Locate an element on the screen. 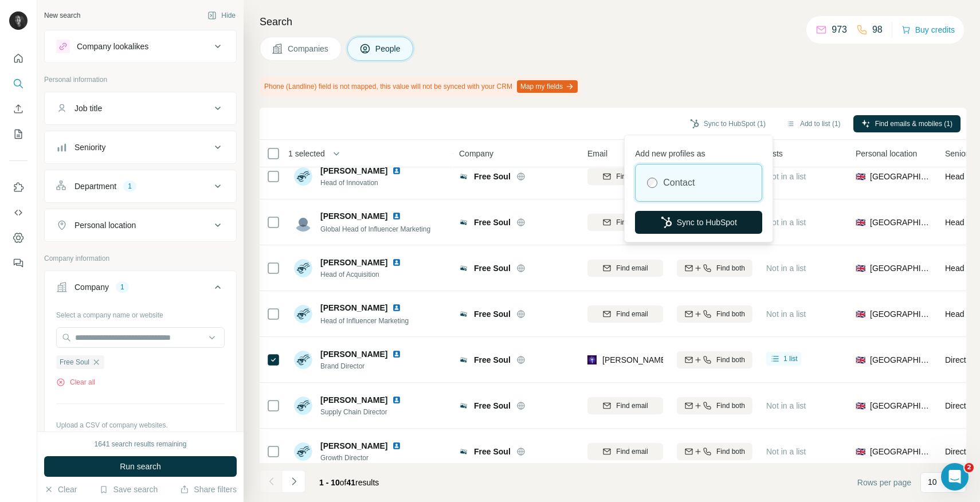  span: Lists is located at coordinates (774, 154).